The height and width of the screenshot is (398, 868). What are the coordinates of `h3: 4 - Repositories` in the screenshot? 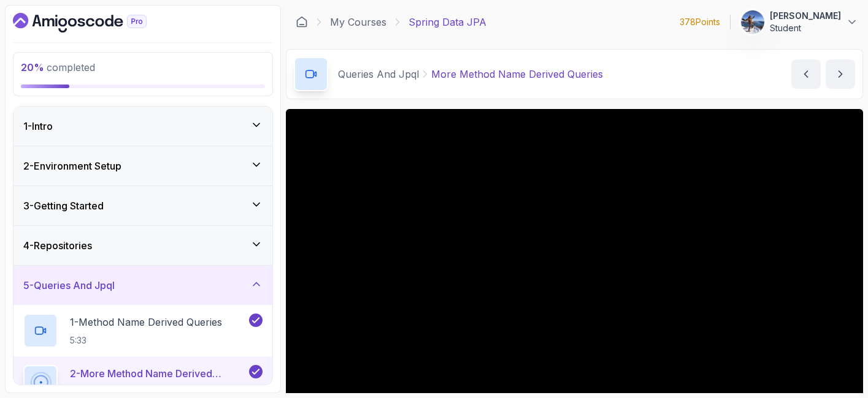 It's located at (57, 246).